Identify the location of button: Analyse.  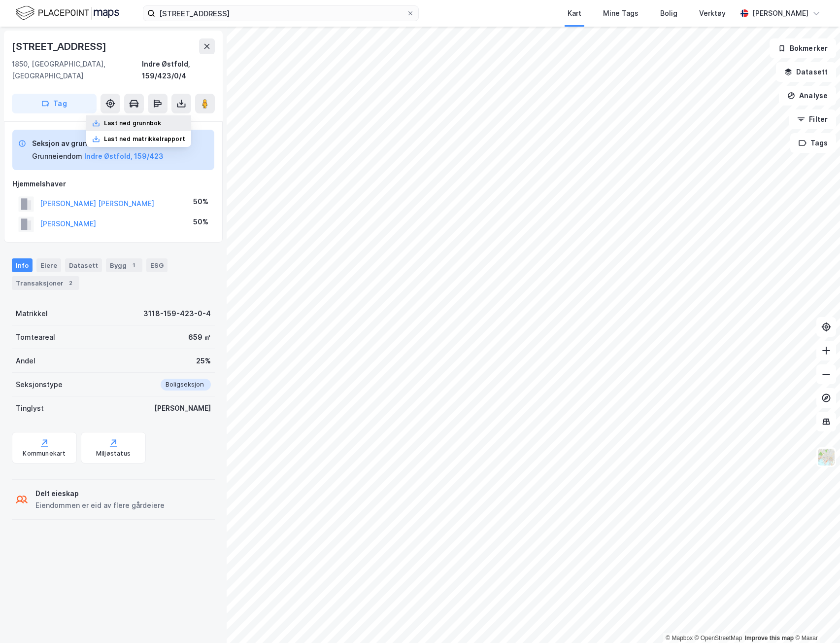
(808, 95).